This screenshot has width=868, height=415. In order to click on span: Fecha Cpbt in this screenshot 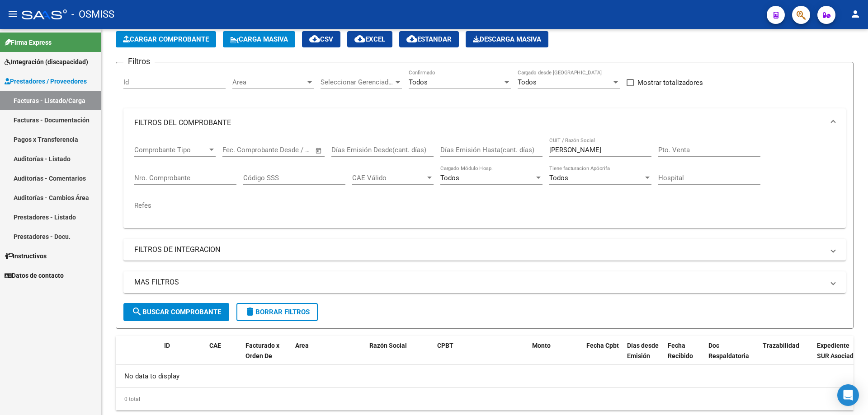, I will do `click(603, 346)`.